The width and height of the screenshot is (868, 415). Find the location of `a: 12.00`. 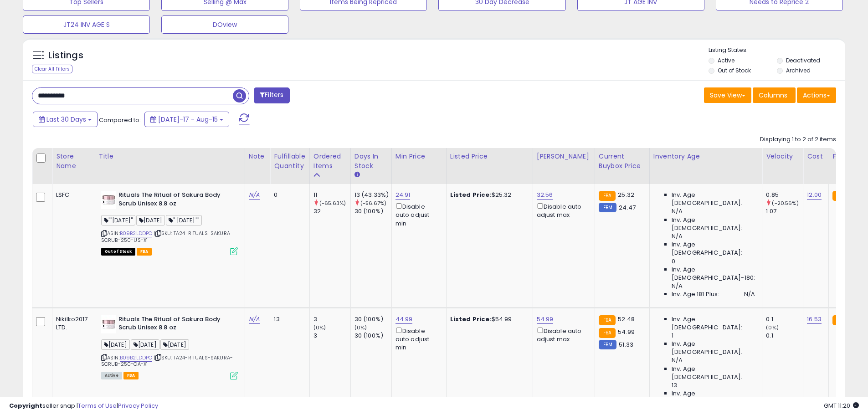

a: 12.00 is located at coordinates (815, 195).